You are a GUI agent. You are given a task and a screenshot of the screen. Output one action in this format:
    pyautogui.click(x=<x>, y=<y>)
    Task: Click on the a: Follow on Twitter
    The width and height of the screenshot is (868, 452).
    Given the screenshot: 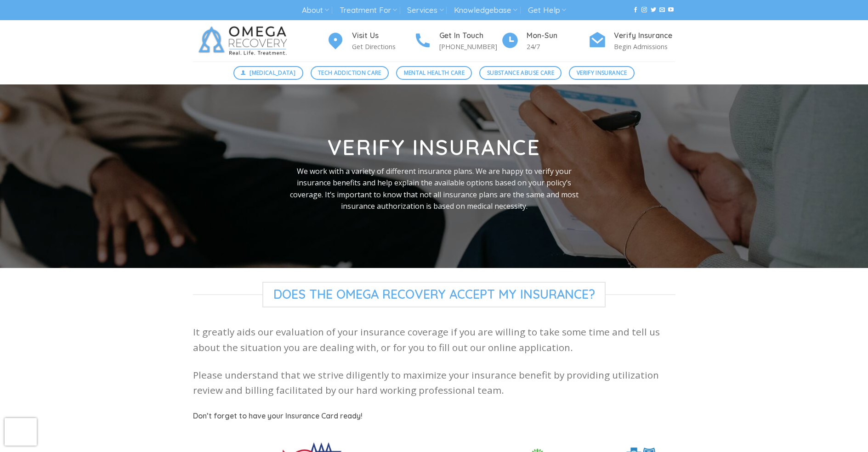 What is the action you would take?
    pyautogui.click(x=653, y=10)
    